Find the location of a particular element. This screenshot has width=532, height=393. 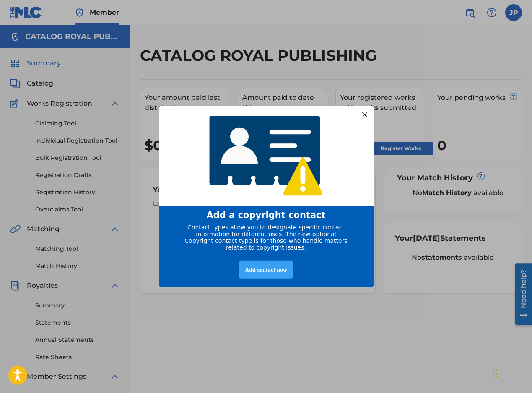

div: Need help? is located at coordinates (15, 29).